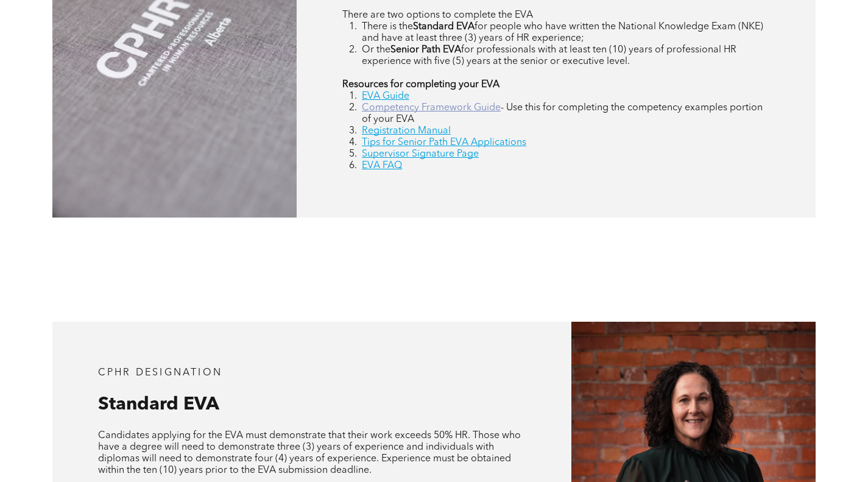  I want to click on span: for professionals with at least ten (10) years of professional HR experience with five (5) years ..., so click(549, 55).